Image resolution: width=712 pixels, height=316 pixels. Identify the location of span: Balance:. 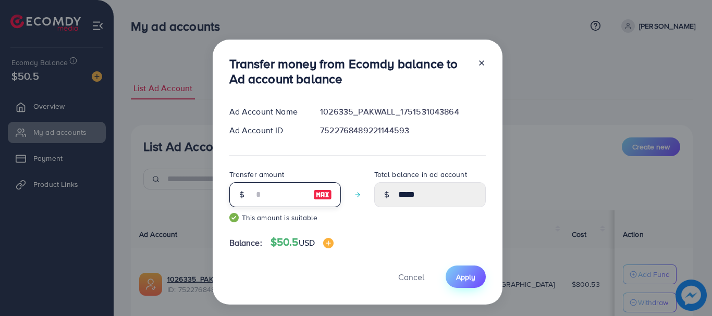
(245, 243).